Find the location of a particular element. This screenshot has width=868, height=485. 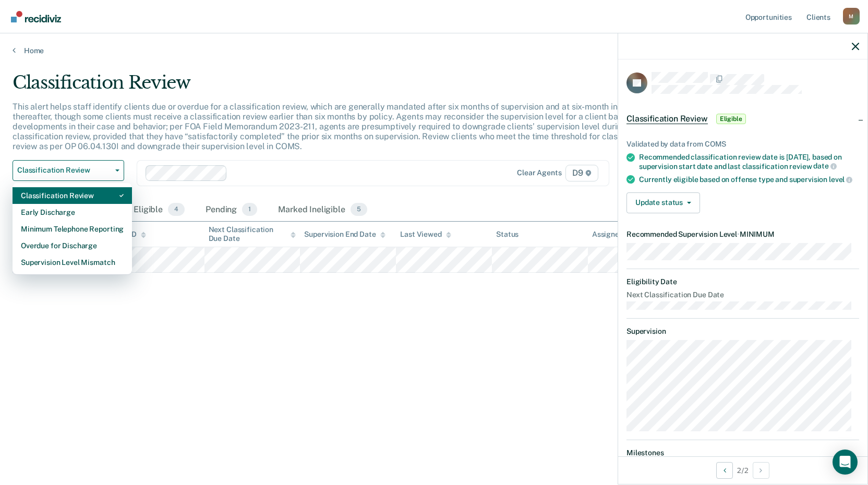

div: Currently eligible based on offense type and supervision is located at coordinates (749, 180).